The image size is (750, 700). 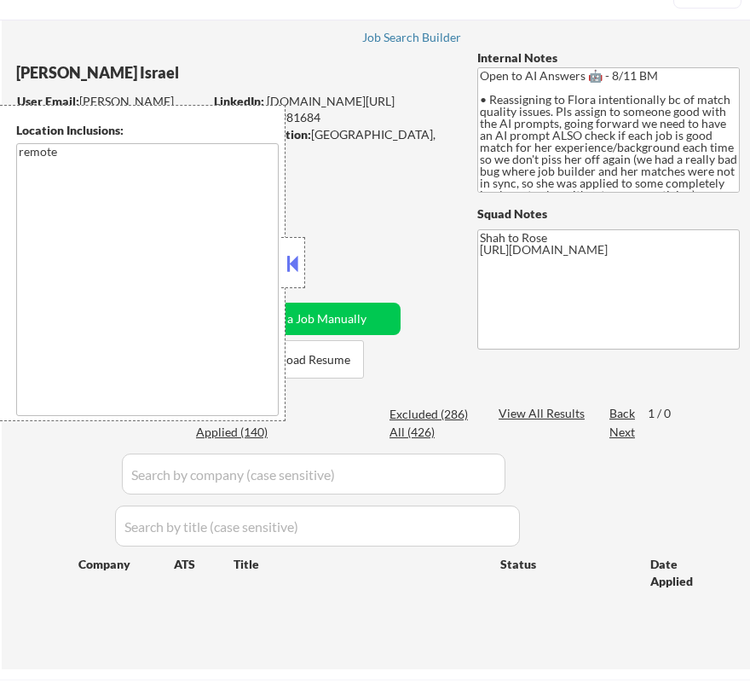 What do you see at coordinates (412, 38) in the screenshot?
I see `div: Job Search Builder` at bounding box center [412, 38].